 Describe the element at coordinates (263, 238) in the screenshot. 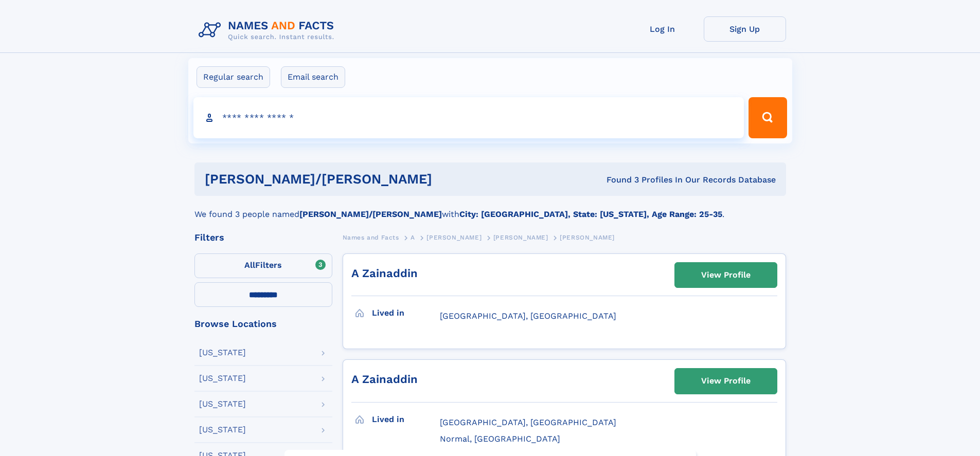

I see `div: Filters` at that location.